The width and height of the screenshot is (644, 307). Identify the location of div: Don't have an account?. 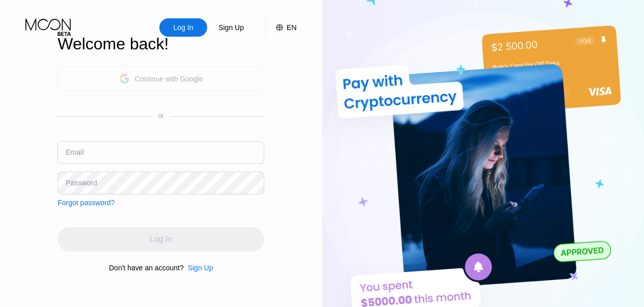
(146, 268).